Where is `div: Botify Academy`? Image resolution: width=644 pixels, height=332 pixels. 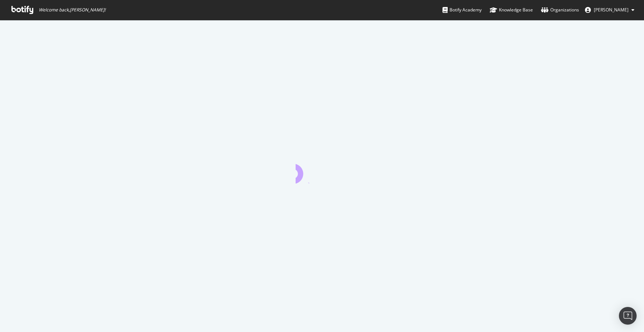 div: Botify Academy is located at coordinates (462, 10).